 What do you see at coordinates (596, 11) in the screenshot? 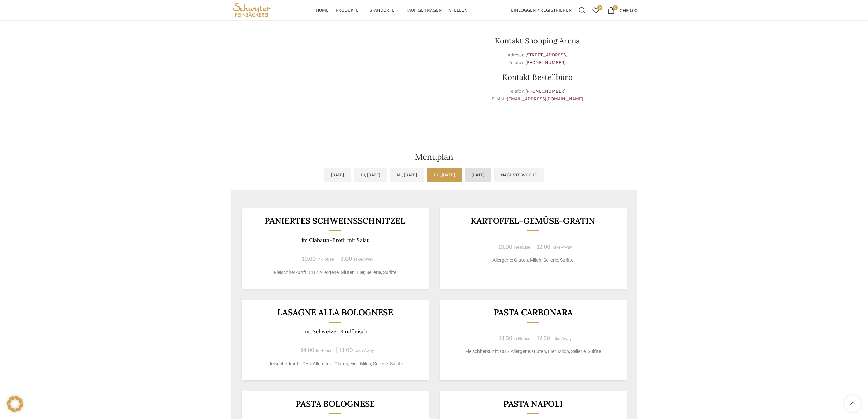
I see `a: 0` at bounding box center [596, 11].